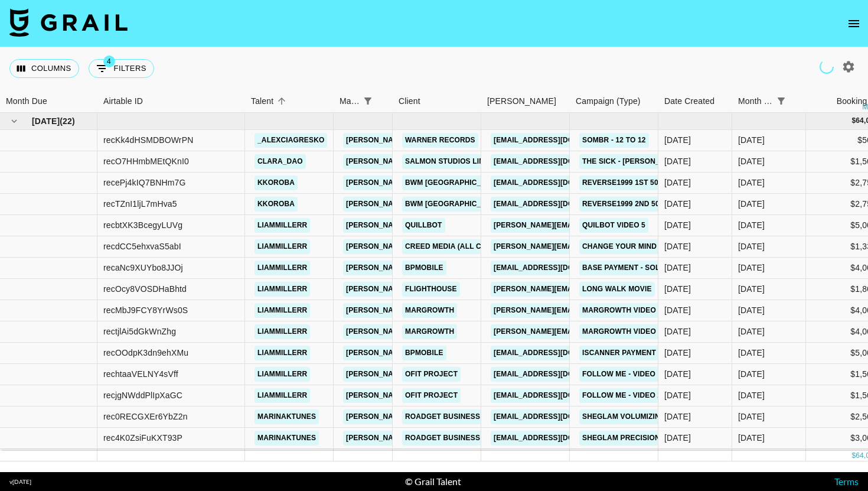  I want to click on div: 1 active filter, so click(781, 101).